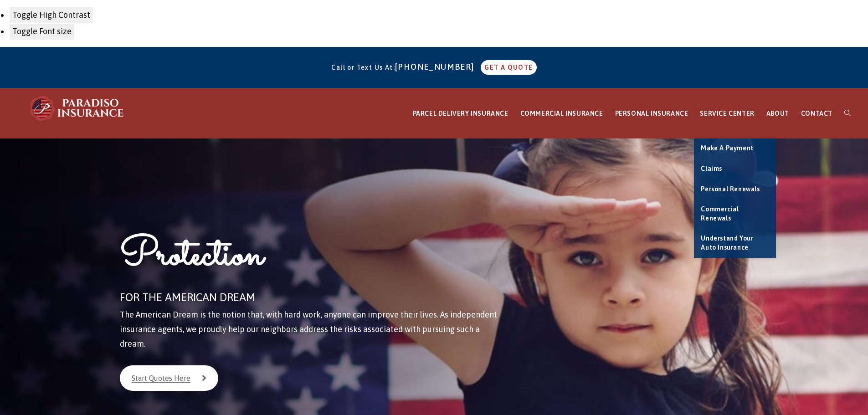 The image size is (868, 415). Describe the element at coordinates (778, 113) in the screenshot. I see `span: ABOUT` at that location.